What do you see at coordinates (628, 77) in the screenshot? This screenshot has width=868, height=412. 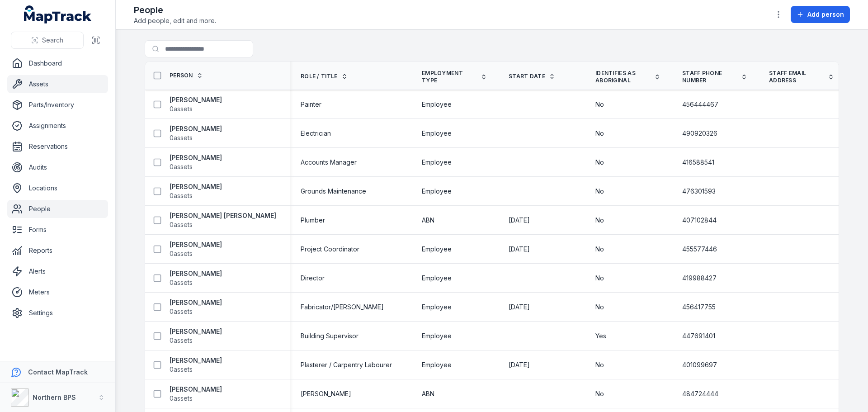 I see `a: Identifies as Aboriginal` at bounding box center [628, 77].